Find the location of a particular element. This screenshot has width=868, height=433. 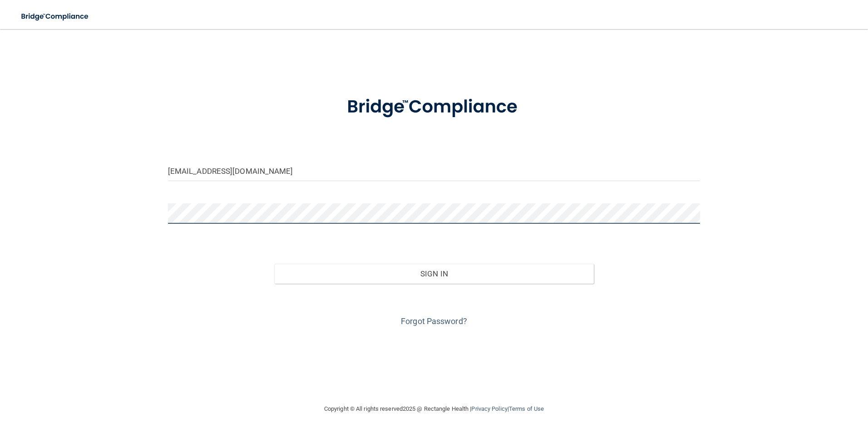

input: Email is located at coordinates (434, 171).